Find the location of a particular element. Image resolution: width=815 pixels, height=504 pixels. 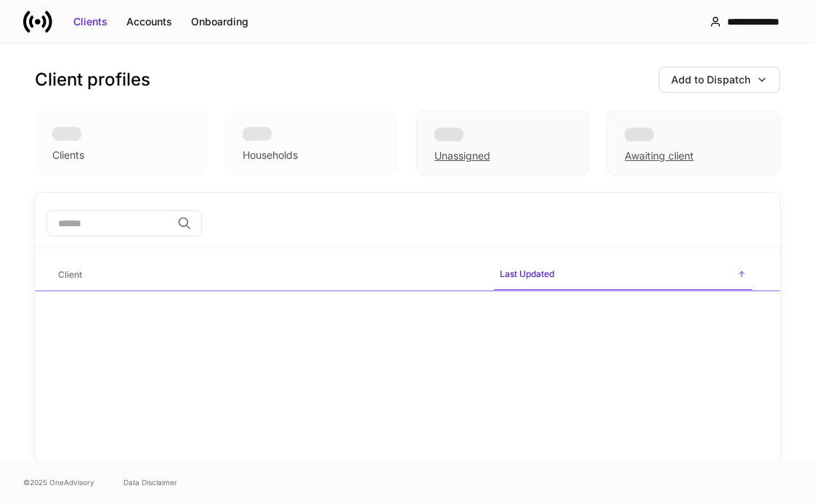

a: Data Disclaimer is located at coordinates (150, 483).